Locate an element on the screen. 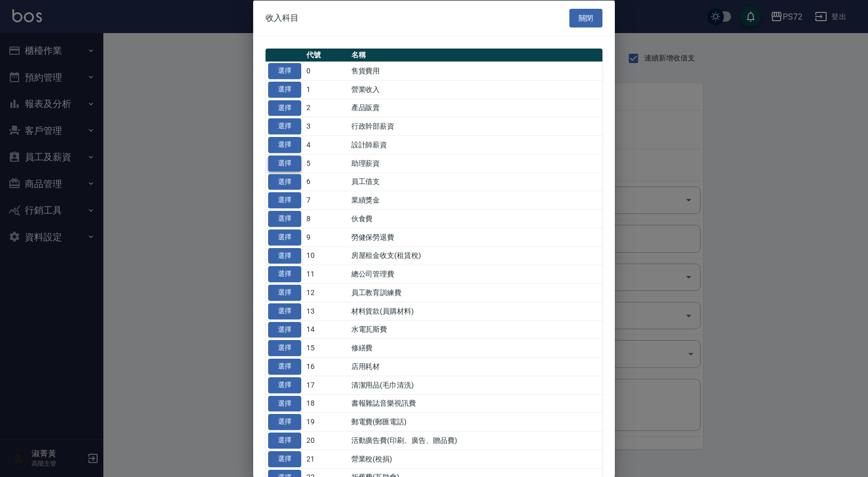  td: 2 is located at coordinates (326, 108).